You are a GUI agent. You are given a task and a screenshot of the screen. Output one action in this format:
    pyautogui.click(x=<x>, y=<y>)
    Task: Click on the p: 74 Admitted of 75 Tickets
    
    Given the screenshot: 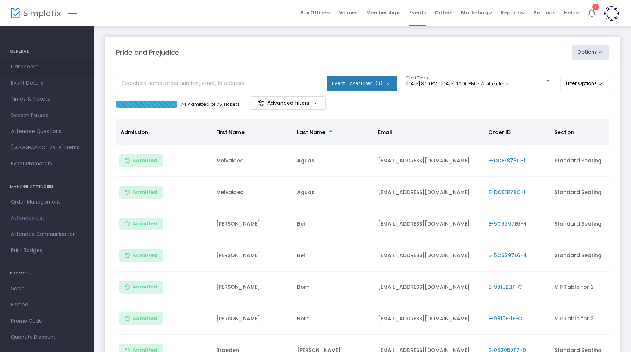 What is the action you would take?
    pyautogui.click(x=210, y=104)
    